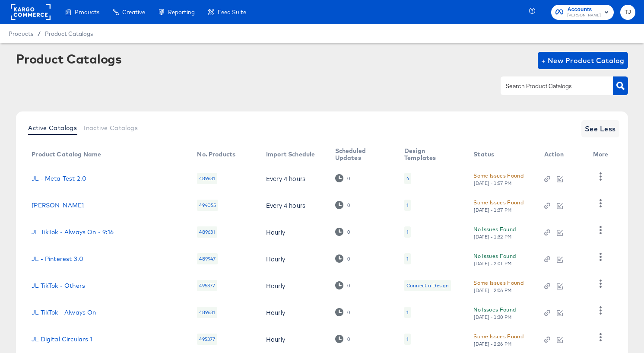 This screenshot has width=644, height=353. What do you see at coordinates (62, 339) in the screenshot?
I see `a: JL Digital Circulars 1` at bounding box center [62, 339].